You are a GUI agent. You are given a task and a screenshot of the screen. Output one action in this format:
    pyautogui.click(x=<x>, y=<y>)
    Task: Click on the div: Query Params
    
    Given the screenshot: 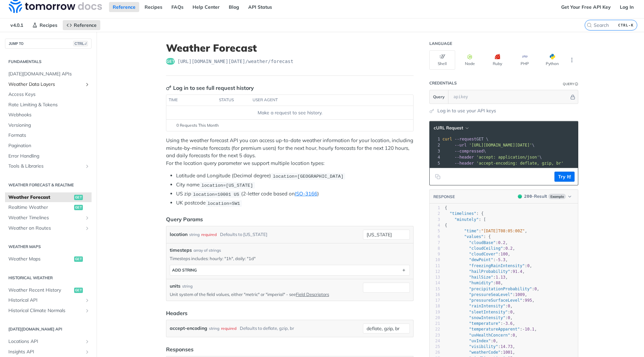 What is the action you would take?
    pyautogui.click(x=185, y=219)
    